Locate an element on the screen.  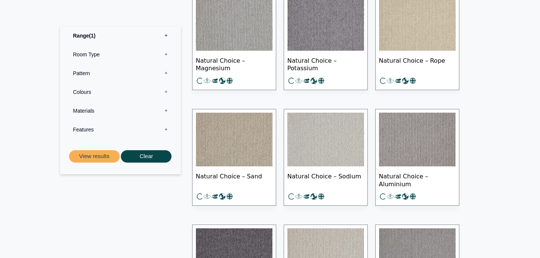
label: Materials is located at coordinates (120, 111).